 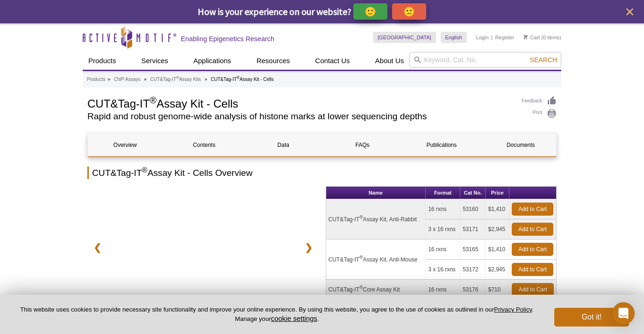 What do you see at coordinates (300, 103) in the screenshot?
I see `h1: CUT&Tag-IT Assay Kit - Cells` at bounding box center [300, 103].